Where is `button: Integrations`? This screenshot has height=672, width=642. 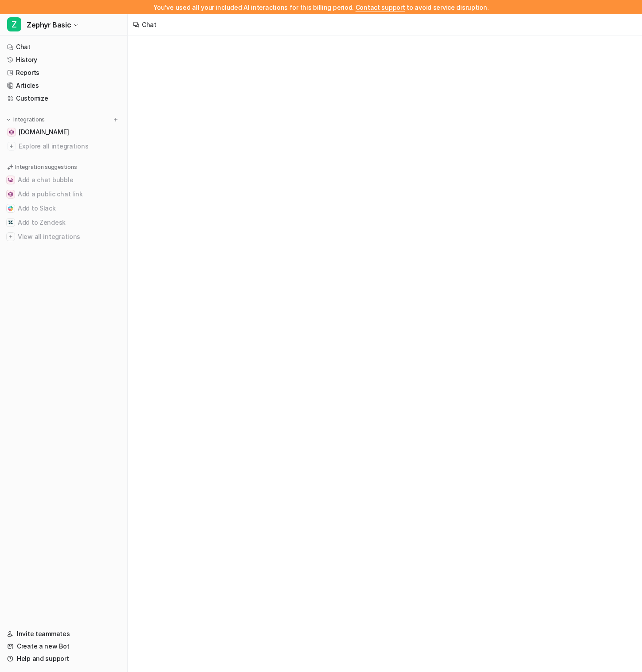
button: Integrations is located at coordinates (25, 120).